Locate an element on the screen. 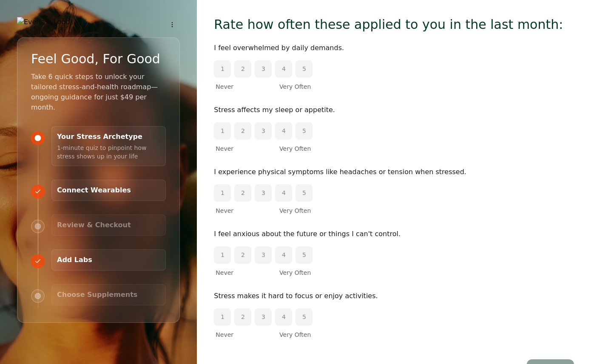 Image resolution: width=591 pixels, height=364 pixels. p: Take 6 quick steps to unlock your tailored stress-and-health roadmap—ongoing guidance for just $4... is located at coordinates (98, 92).